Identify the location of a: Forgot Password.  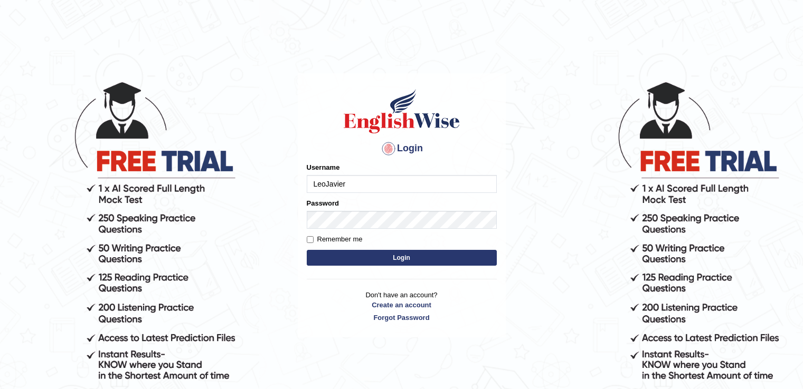
(402, 318).